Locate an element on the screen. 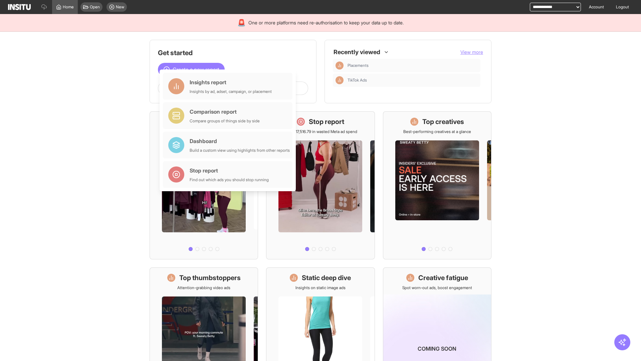 Image resolution: width=641 pixels, height=361 pixels. a: What's live nowSee all active ads instantly is located at coordinates (204, 185).